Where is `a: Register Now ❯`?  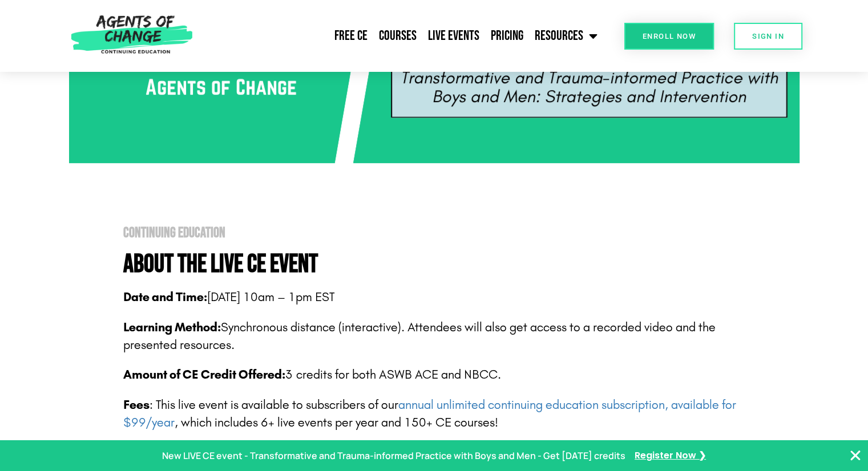
a: Register Now ❯ is located at coordinates (670, 456).